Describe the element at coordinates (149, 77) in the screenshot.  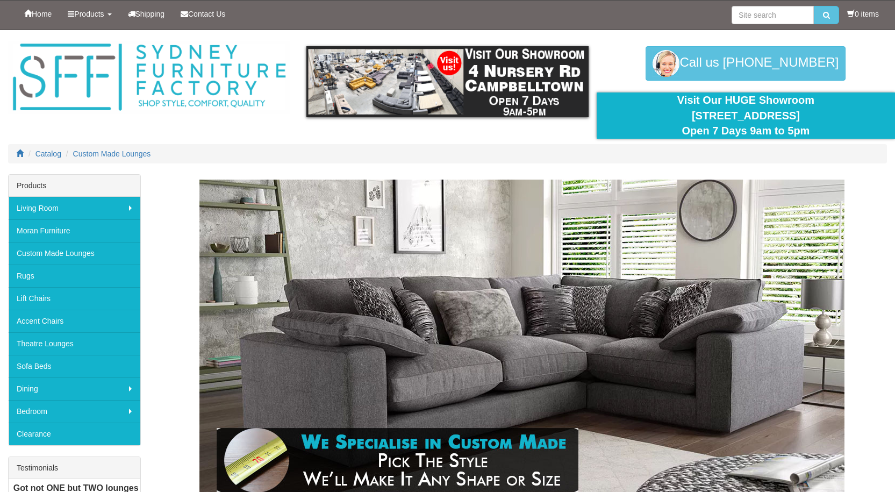
I see `img: Sydney Furniture Factory` at that location.